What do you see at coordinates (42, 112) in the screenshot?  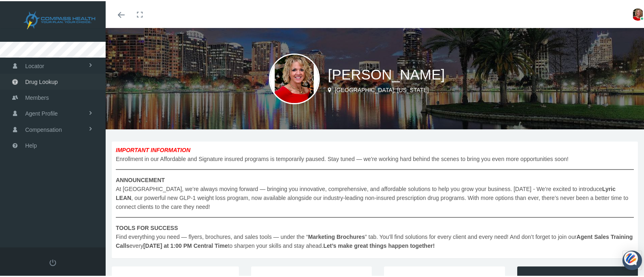 I see `span: Agent Profile` at bounding box center [42, 112].